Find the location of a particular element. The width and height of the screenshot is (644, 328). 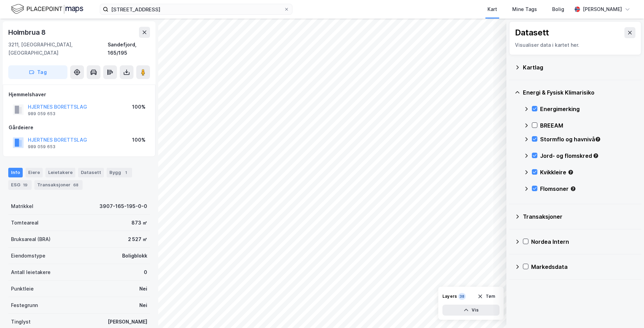

div: Kartlag is located at coordinates (579, 67).